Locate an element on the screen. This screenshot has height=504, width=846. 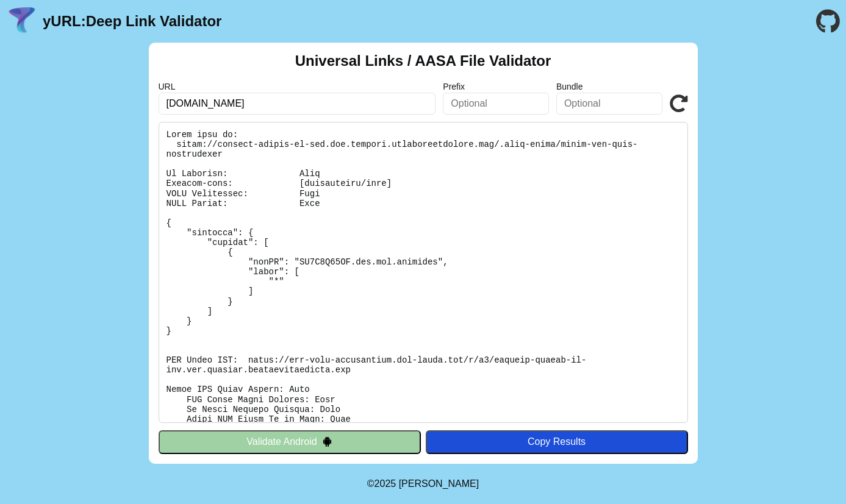
button: Copy Results is located at coordinates (557, 442).